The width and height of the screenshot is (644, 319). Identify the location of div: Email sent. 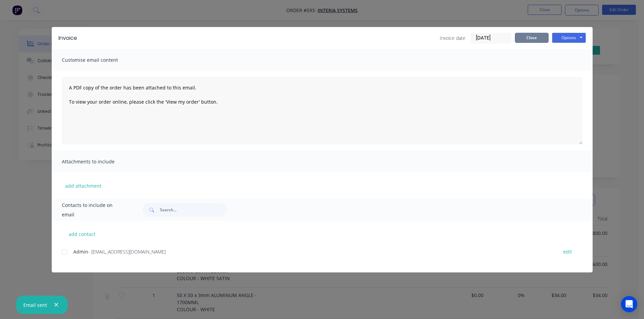
(35, 305).